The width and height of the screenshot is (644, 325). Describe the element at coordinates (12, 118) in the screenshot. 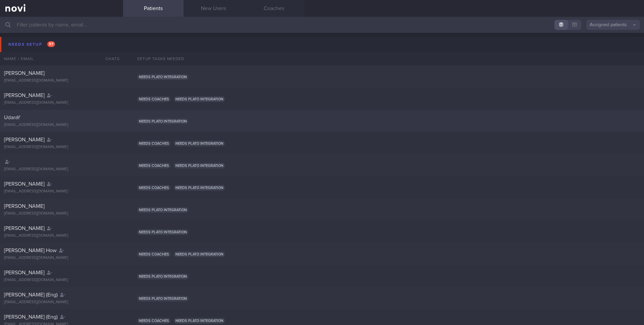

I see `span: UdaraY` at that location.